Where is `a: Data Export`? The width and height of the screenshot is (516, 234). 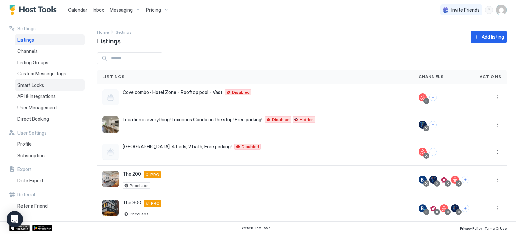 a: Data Export is located at coordinates (50, 181).